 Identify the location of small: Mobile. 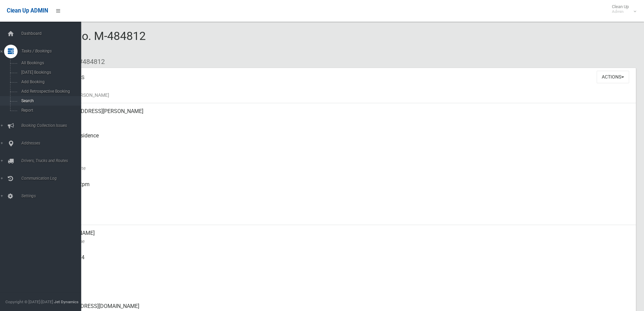
(342, 266).